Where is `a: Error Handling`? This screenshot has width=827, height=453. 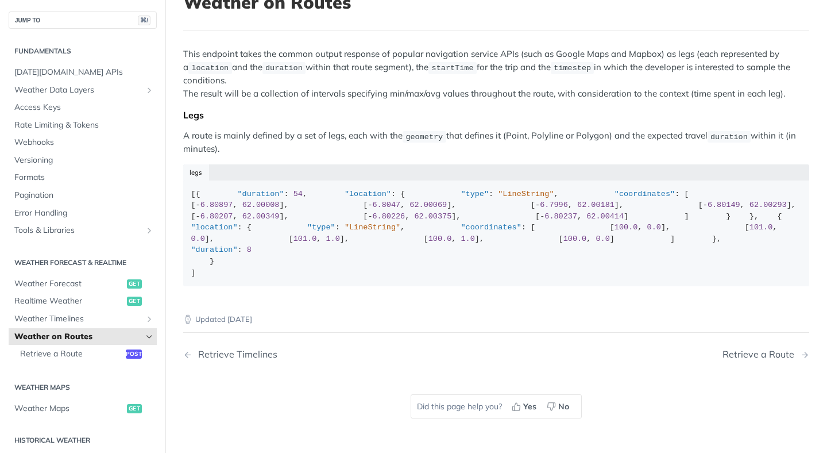
a: Error Handling is located at coordinates (83, 213).